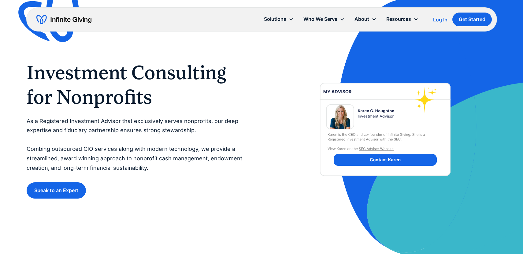 The height and width of the screenshot is (257, 523). I want to click on a: Get Started, so click(472, 19).